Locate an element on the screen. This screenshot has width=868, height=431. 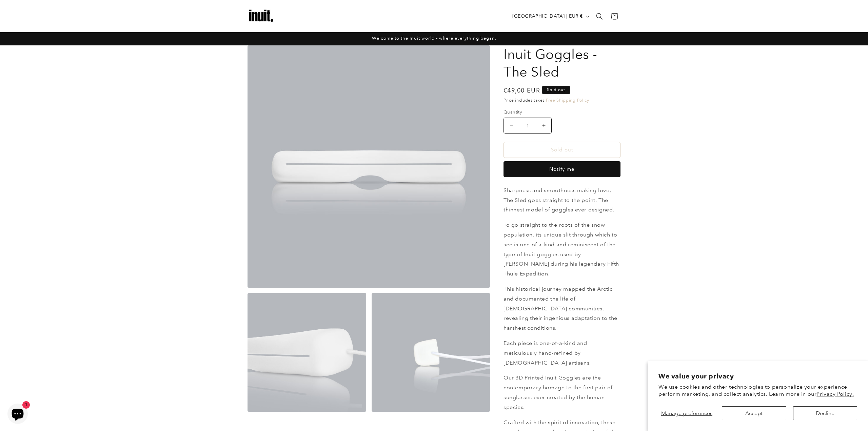
button: Decline is located at coordinates (825, 413).